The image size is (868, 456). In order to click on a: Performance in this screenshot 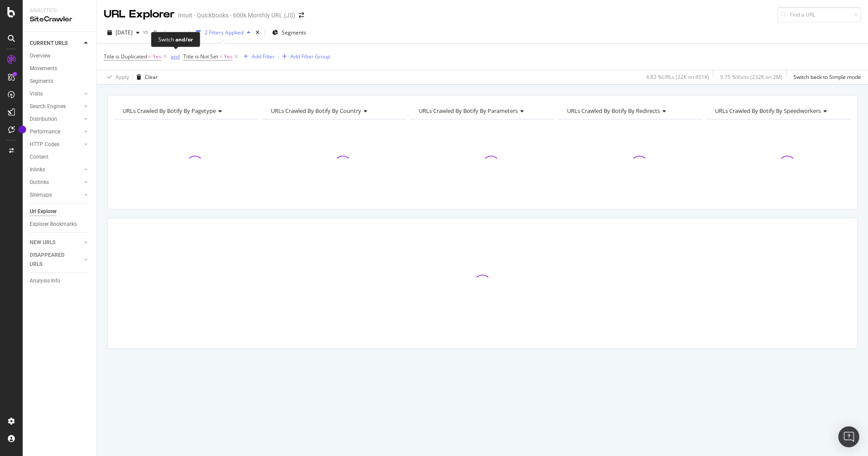, I will do `click(55, 132)`.